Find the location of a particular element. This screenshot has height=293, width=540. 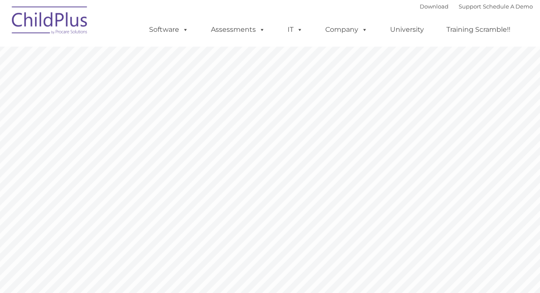

a: Schedule A Demo is located at coordinates (508, 6).